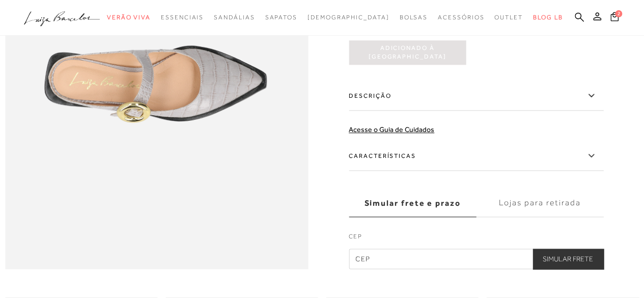 This screenshot has height=298, width=644. What do you see at coordinates (348, 17) in the screenshot?
I see `a: noSubCategoriesText` at bounding box center [348, 17].